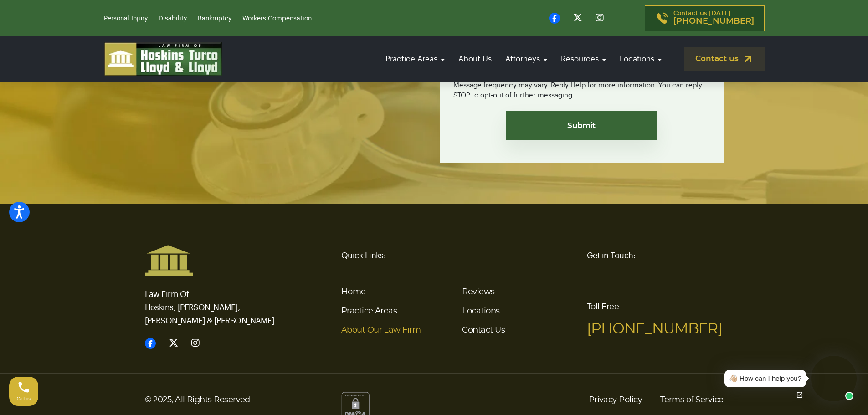 This screenshot has width=868, height=415. What do you see at coordinates (381, 330) in the screenshot?
I see `a: About Our Law Firm` at bounding box center [381, 330].